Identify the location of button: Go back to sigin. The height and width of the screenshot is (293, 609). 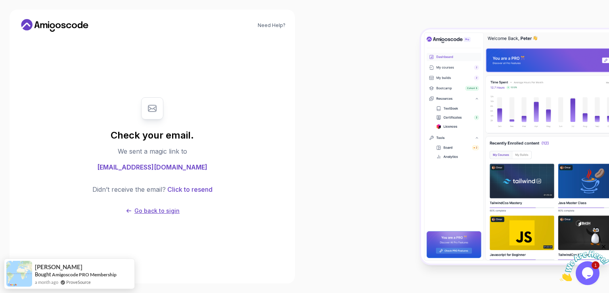
(152, 211).